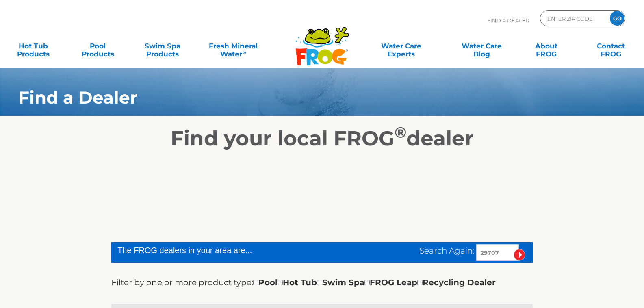 The height and width of the screenshot is (308, 644). What do you see at coordinates (34, 46) in the screenshot?
I see `a: Hot TubProducts` at bounding box center [34, 46].